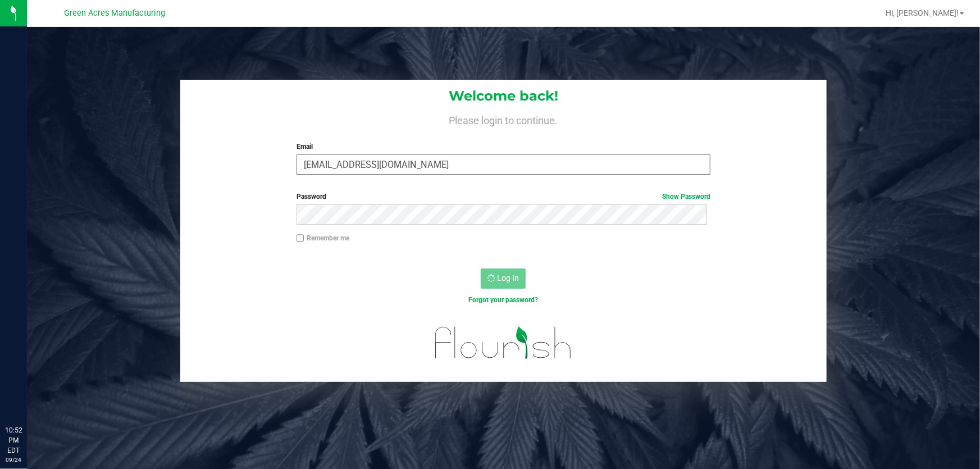 The height and width of the screenshot is (469, 980). What do you see at coordinates (504, 343) in the screenshot?
I see `img: flourish_logo.svg` at bounding box center [504, 343].